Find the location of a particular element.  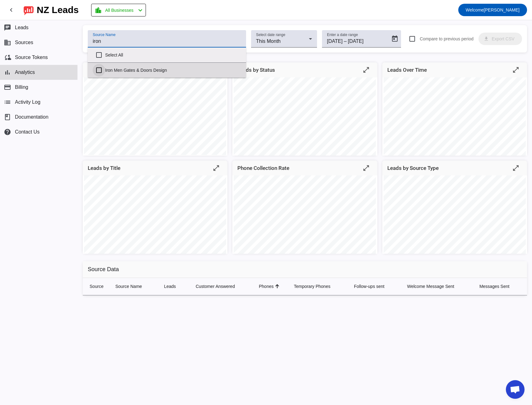

button: Open calendar is located at coordinates (395, 39).